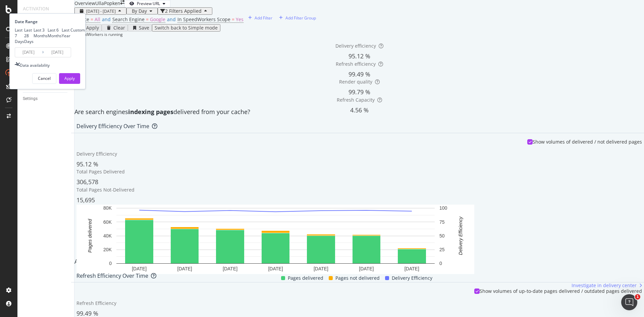 The width and height of the screenshot is (644, 317). I want to click on div: Clear, so click(119, 28).